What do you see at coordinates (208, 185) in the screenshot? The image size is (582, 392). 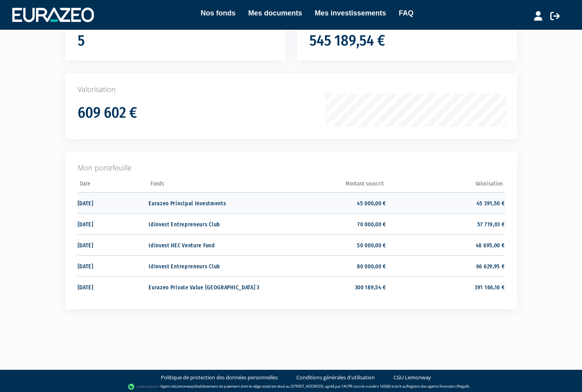 I see `th: Fonds` at bounding box center [208, 185].